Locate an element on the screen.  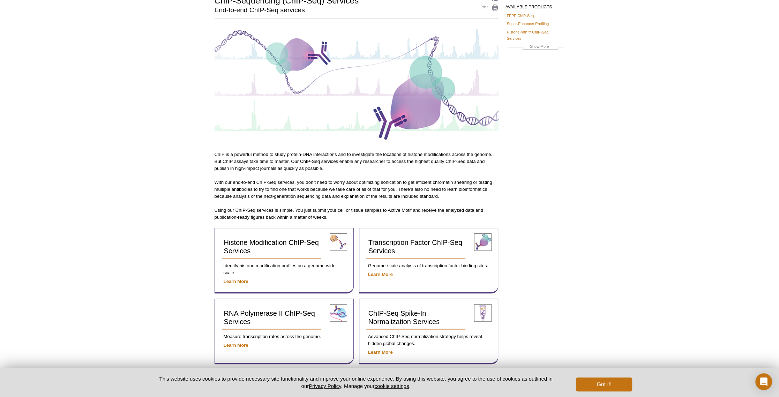
a: Print is located at coordinates (485, 8).